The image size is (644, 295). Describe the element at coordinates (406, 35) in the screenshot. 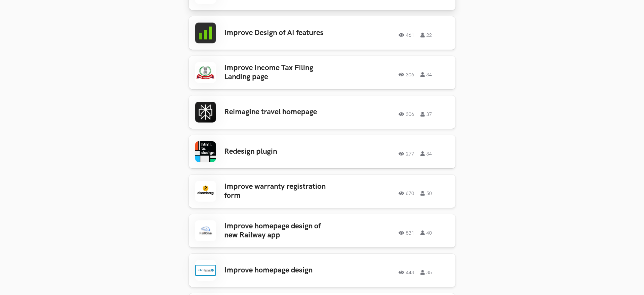

I see `span: 461` at that location.